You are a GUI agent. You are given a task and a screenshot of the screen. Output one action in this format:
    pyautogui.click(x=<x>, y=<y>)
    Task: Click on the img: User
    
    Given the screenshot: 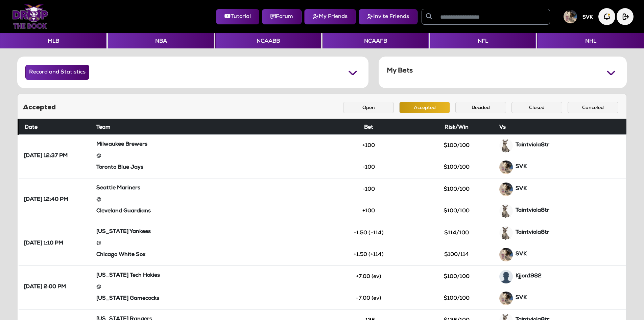 What is the action you would take?
    pyautogui.click(x=570, y=17)
    